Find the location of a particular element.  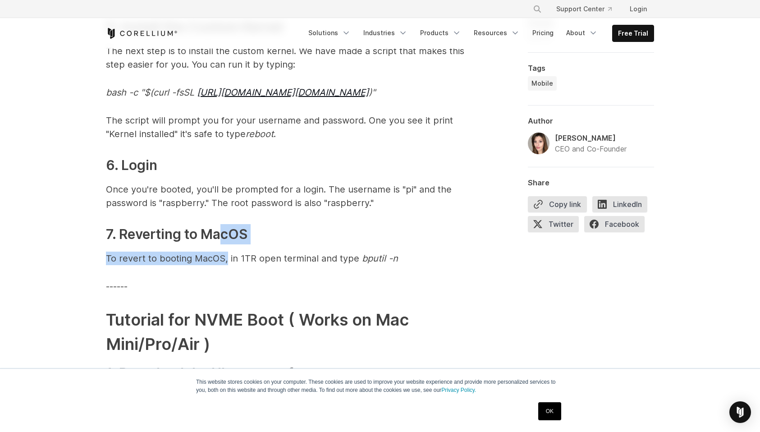

img: Amanda Gorton is located at coordinates (539, 143).